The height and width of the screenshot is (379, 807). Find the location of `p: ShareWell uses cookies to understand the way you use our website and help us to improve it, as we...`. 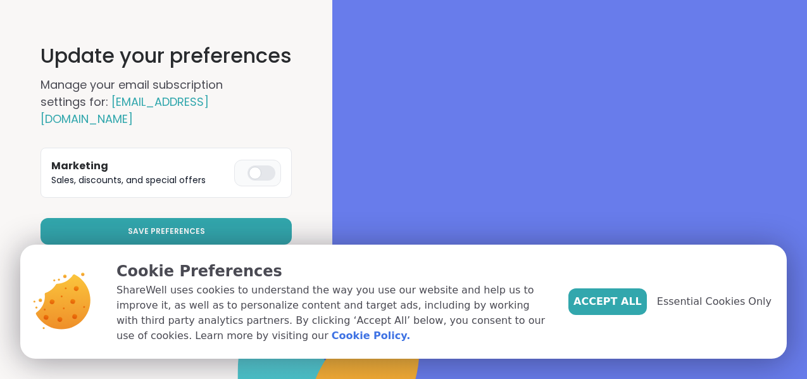

p: ShareWell uses cookies to understand the way you use our website and help us to improve it, as we... is located at coordinates (332, 313).